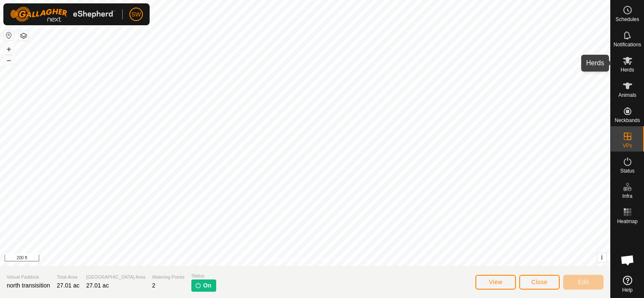 Image resolution: width=644 pixels, height=298 pixels. What do you see at coordinates (602, 257) in the screenshot?
I see `button: i` at bounding box center [602, 257].